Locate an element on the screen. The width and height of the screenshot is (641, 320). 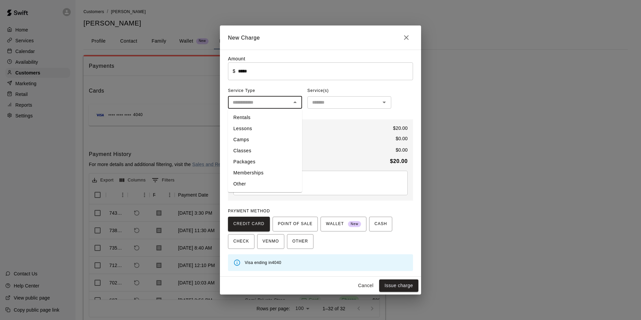
button: CHECK is located at coordinates (241, 241).